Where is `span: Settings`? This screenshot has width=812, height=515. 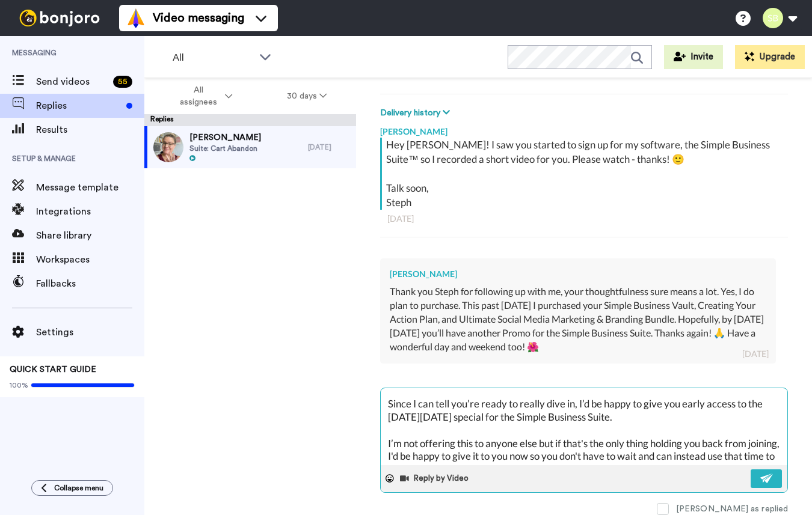 span: Settings is located at coordinates (90, 332).